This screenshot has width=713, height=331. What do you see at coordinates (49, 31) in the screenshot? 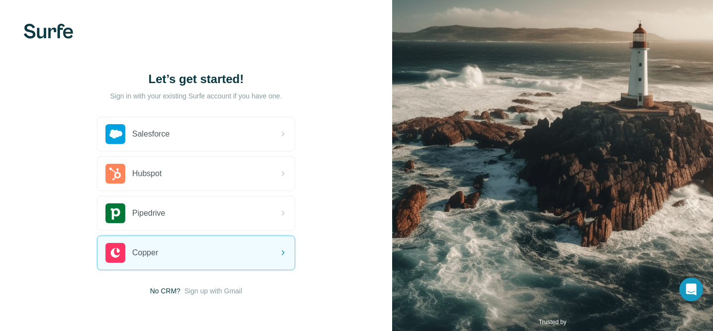
I see `img: Surfe's logo` at bounding box center [49, 31].